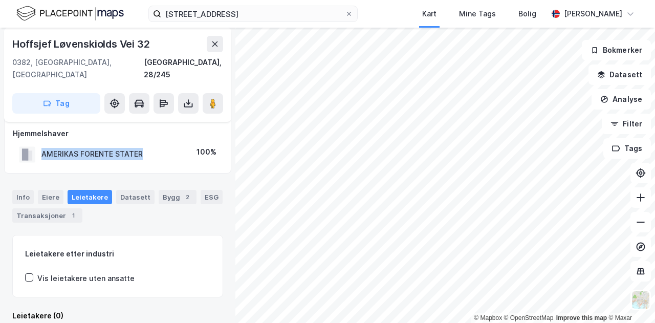 Image resolution: width=655 pixels, height=323 pixels. Describe the element at coordinates (178, 197) in the screenshot. I see `div: Bygg` at that location.